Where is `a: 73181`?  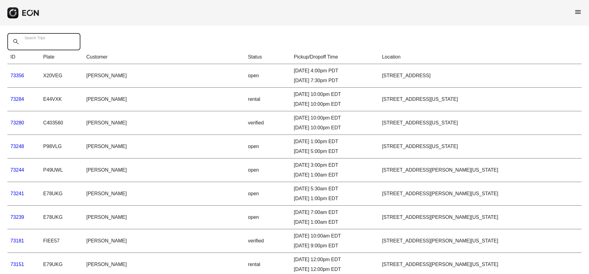 a: 73181 is located at coordinates (17, 241).